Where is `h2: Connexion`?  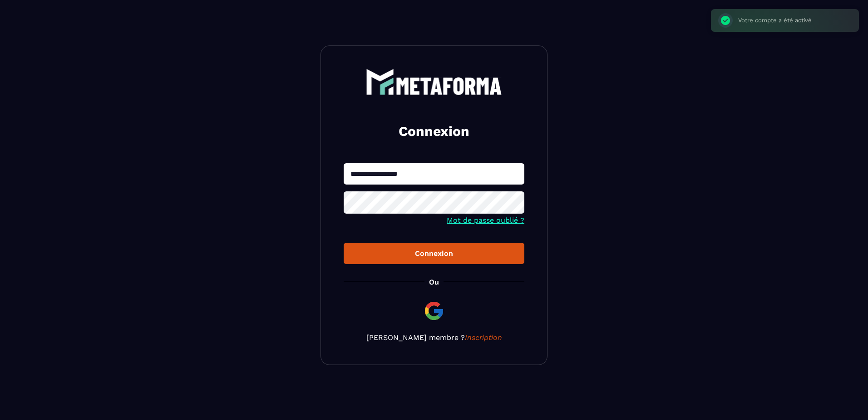
h2: Connexion is located at coordinates (434, 131).